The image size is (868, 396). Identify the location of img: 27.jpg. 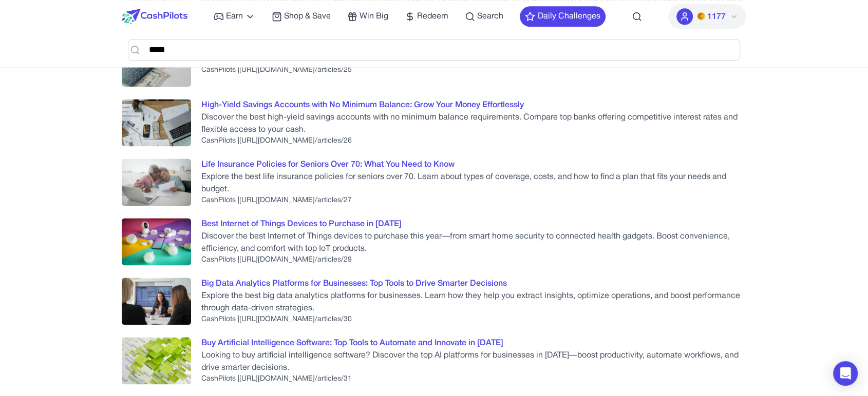
(156, 182).